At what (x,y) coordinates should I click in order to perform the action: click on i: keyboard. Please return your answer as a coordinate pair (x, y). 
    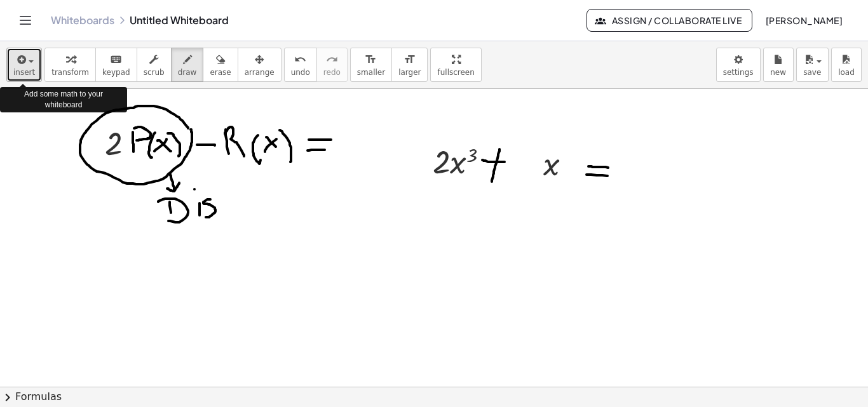
    Looking at the image, I should click on (116, 60).